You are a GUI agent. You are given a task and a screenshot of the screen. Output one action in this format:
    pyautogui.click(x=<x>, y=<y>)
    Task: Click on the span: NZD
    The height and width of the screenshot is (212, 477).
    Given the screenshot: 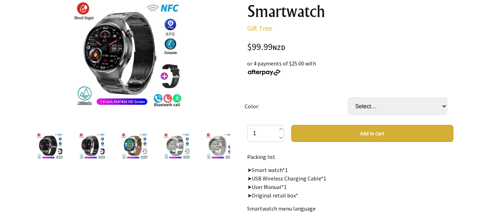 What is the action you would take?
    pyautogui.click(x=279, y=47)
    